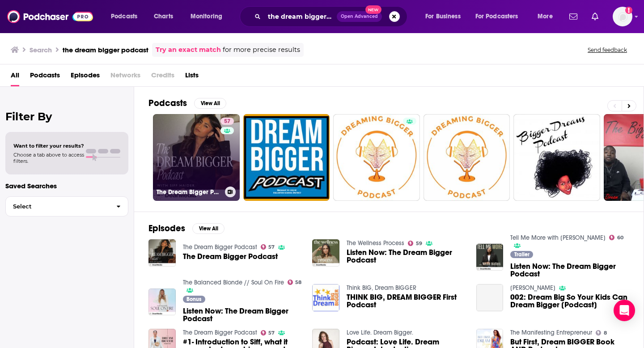 The height and width of the screenshot is (348, 644). Describe the element at coordinates (15, 77) in the screenshot. I see `span: All` at that location.